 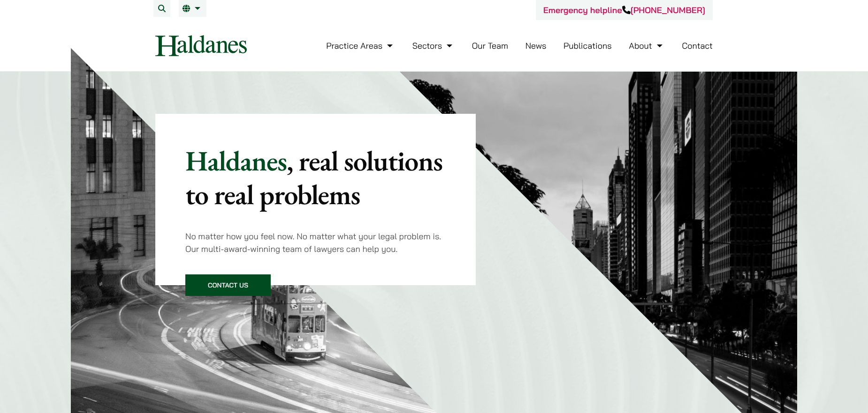 I want to click on a: EN, so click(x=192, y=9).